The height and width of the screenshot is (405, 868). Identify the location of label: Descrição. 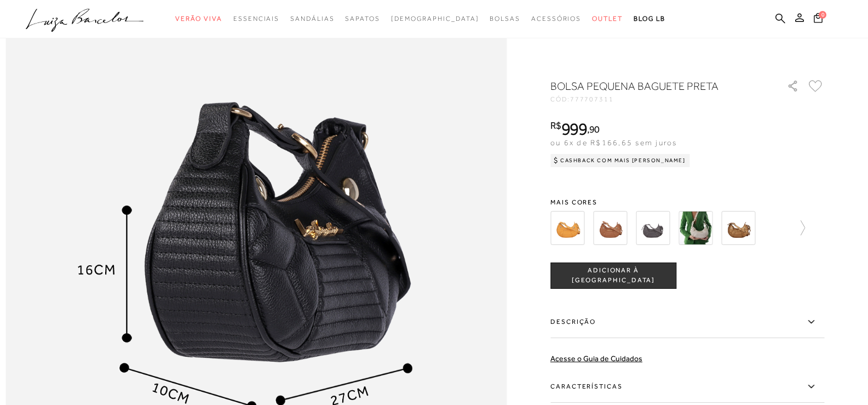
(687, 322).